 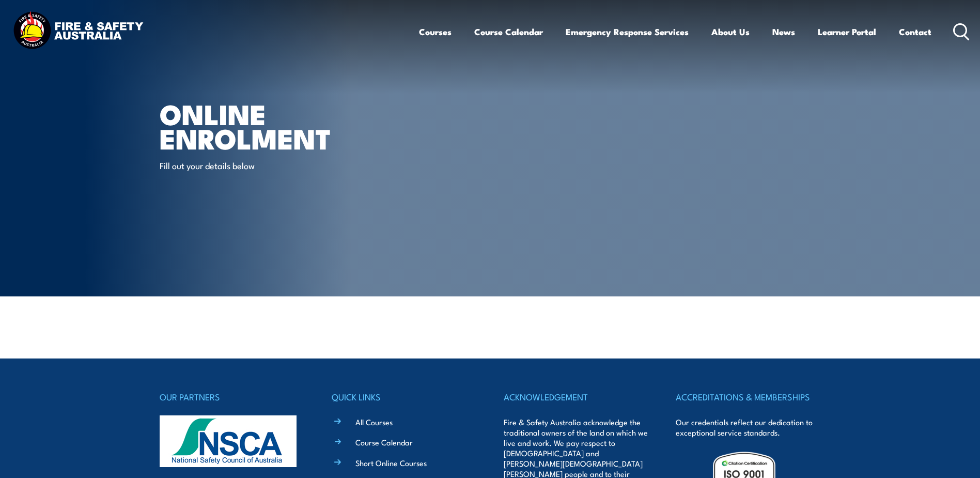 I want to click on h4: OUR PARTNERS, so click(x=232, y=396).